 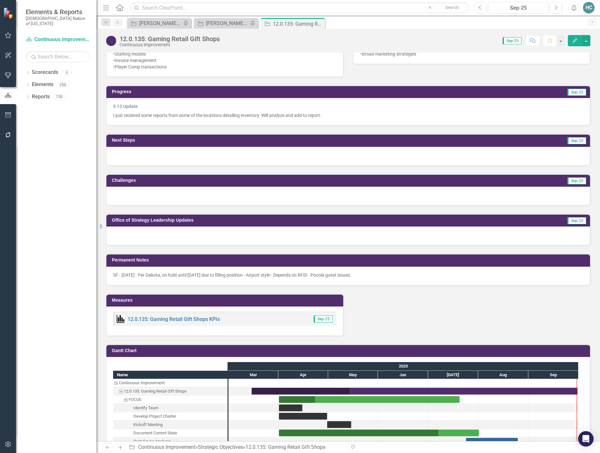 I want to click on img: Performance Management, so click(x=120, y=319).